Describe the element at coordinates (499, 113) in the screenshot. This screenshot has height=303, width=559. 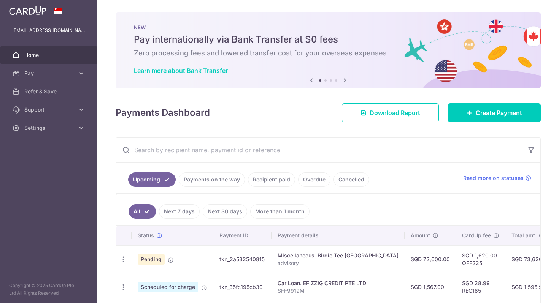
I see `span: Create Payment` at that location.